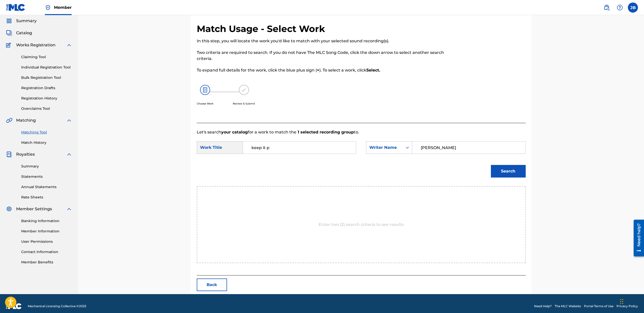 Image resolution: width=644 pixels, height=313 pixels. I want to click on span: Mechanical Licensing Collective © 2025, so click(57, 306).